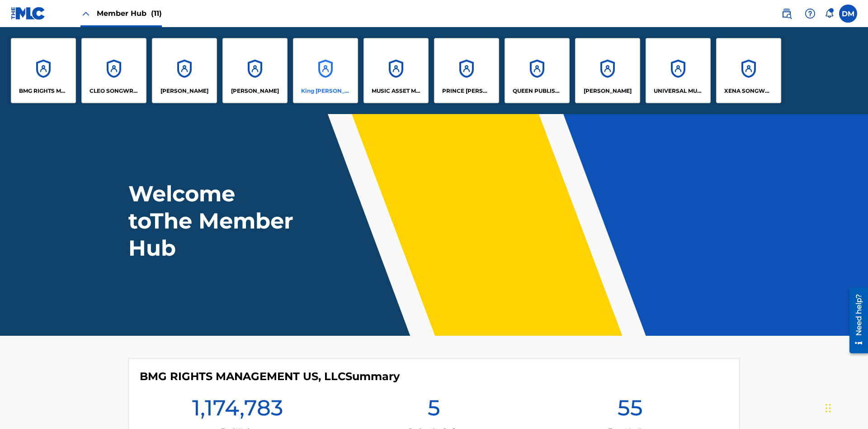 The width and height of the screenshot is (868, 429). What do you see at coordinates (467, 91) in the screenshot?
I see `p: PRINCE MCTESTERSON` at bounding box center [467, 91].